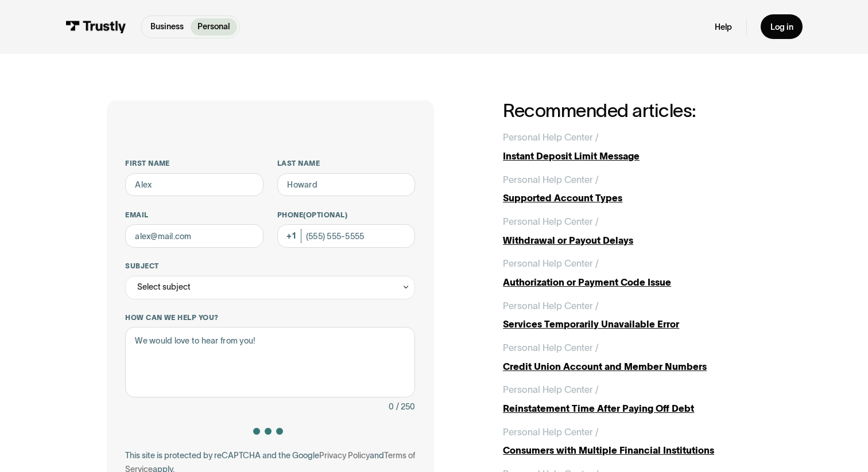  Describe the element at coordinates (405, 407) in the screenshot. I see `div: / 250` at that location.